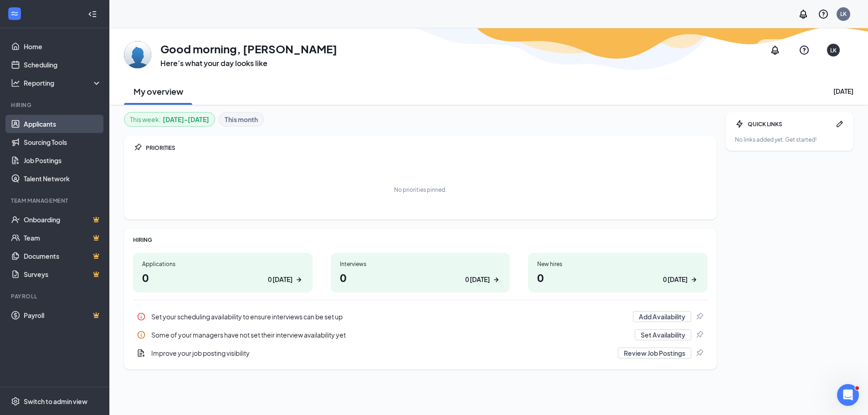  What do you see at coordinates (790, 124) in the screenshot?
I see `div: QUICK LINKS` at bounding box center [790, 124].